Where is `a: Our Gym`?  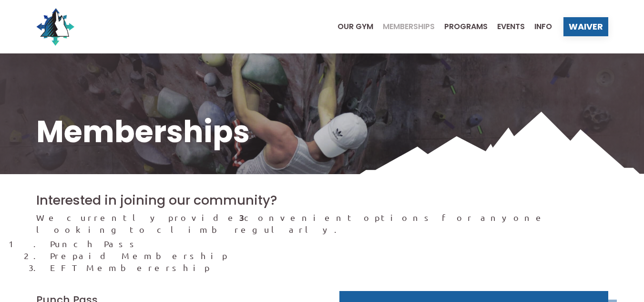
a: Our Gym is located at coordinates (351, 27).